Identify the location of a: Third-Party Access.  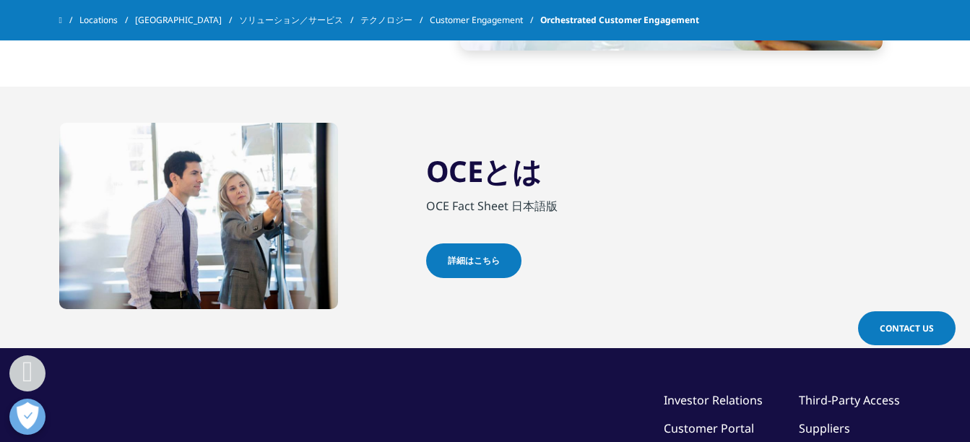
(849, 400).